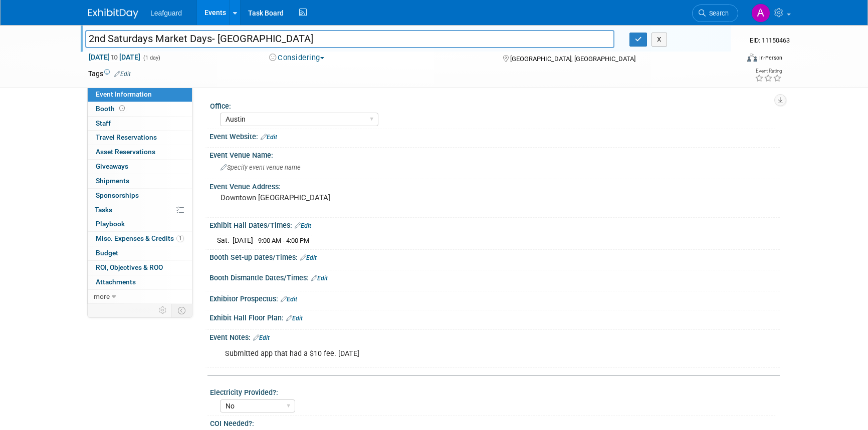  Describe the element at coordinates (140, 181) in the screenshot. I see `a: Shipments` at that location.